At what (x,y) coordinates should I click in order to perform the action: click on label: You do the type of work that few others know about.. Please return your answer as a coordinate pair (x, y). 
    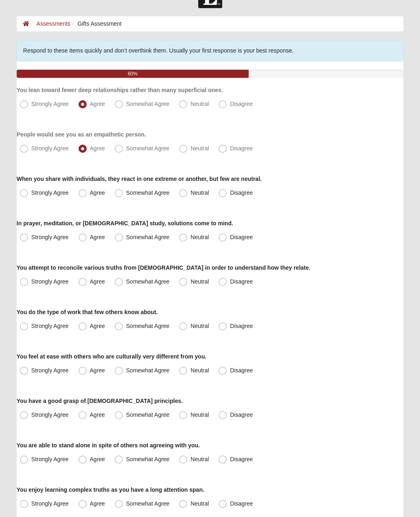
    Looking at the image, I should click on (87, 312).